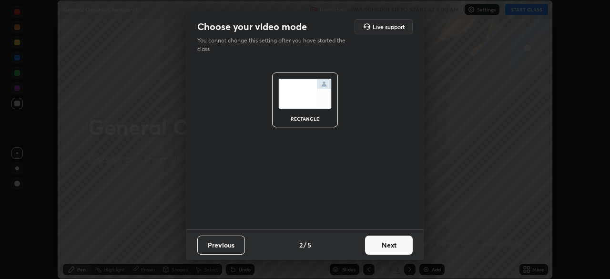 This screenshot has height=279, width=610. Describe the element at coordinates (389, 245) in the screenshot. I see `button: Next` at that location.